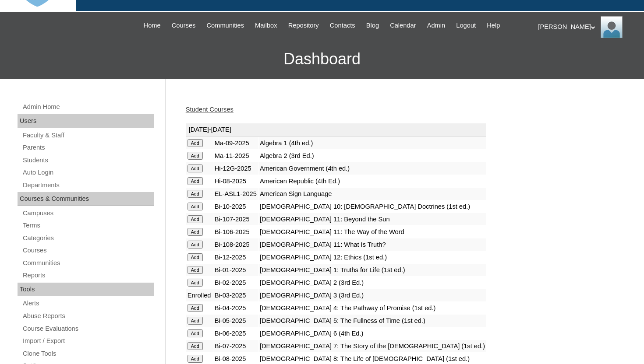  Describe the element at coordinates (403, 25) in the screenshot. I see `a: Calendar` at that location.